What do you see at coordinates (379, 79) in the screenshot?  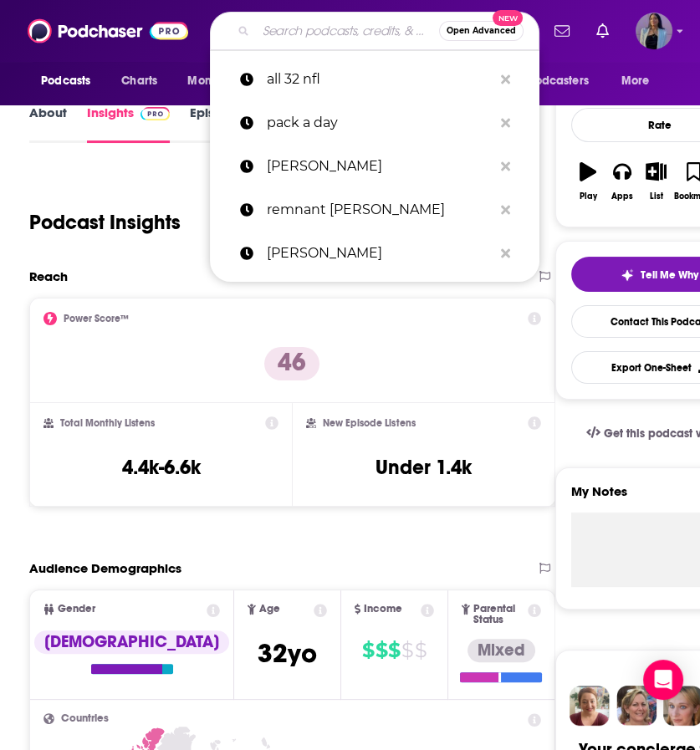 I see `p: all 32 nfl` at bounding box center [379, 79].